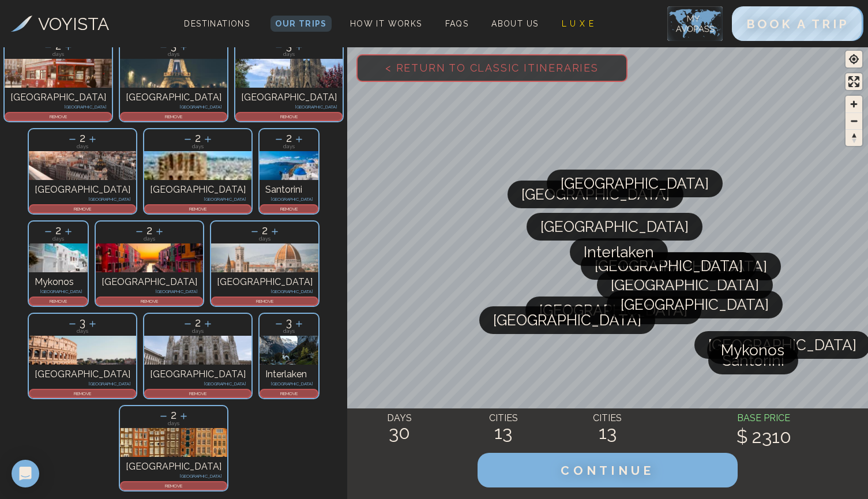 This screenshot has width=868, height=499. I want to click on a: About Us, so click(514, 24).